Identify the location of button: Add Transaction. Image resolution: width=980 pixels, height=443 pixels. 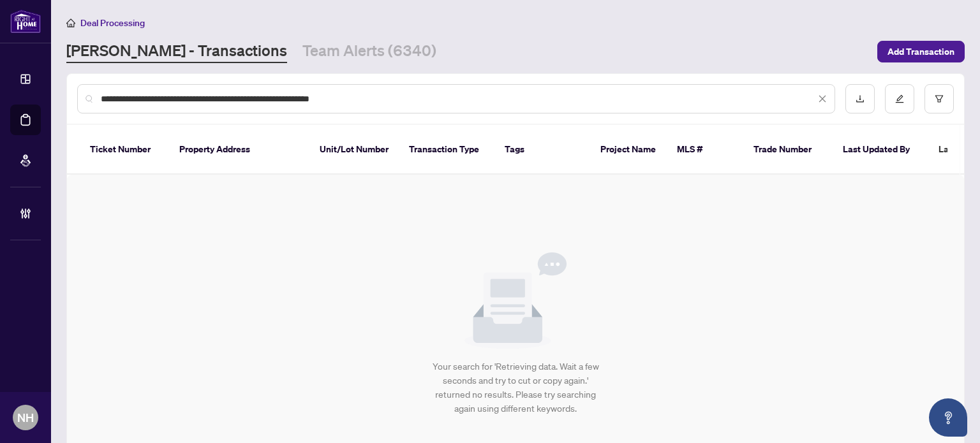
(921, 52).